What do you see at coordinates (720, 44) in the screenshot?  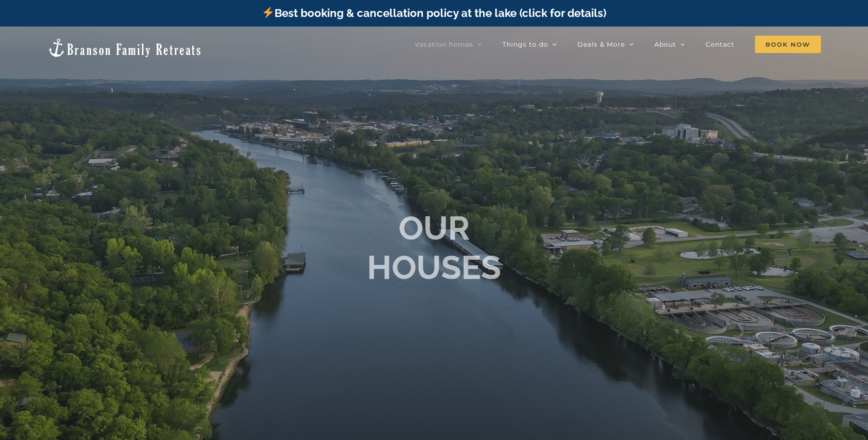 I see `span: Contact` at bounding box center [720, 44].